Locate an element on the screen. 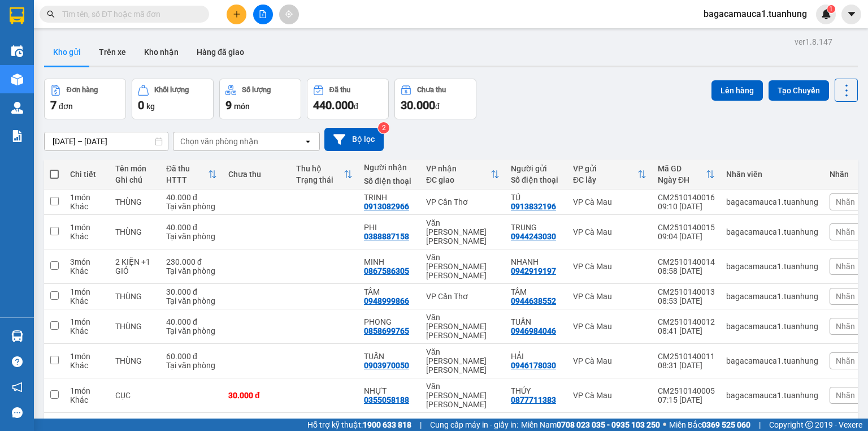  span: đ is located at coordinates (437, 107).